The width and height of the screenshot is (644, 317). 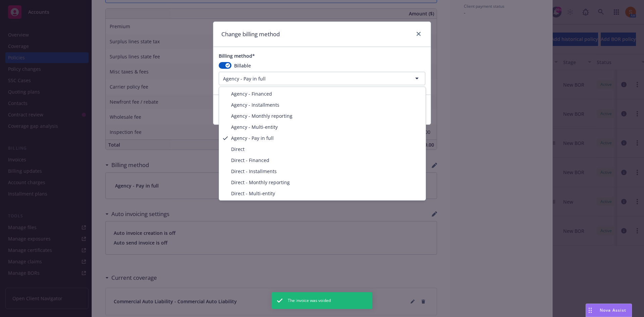 I want to click on span: Agency - Installments, so click(x=255, y=104).